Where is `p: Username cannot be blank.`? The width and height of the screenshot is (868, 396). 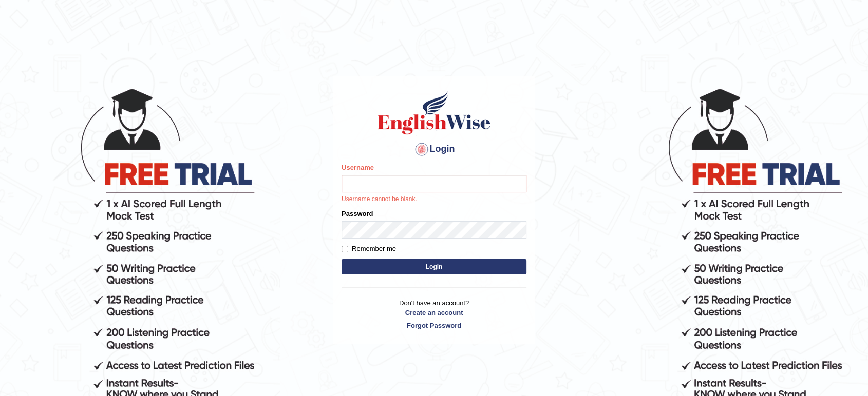
p: Username cannot be blank. is located at coordinates (434, 200).